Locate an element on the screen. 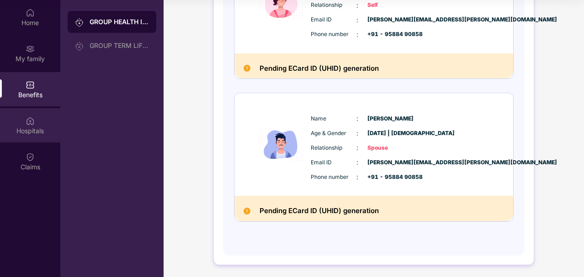  span: Self is located at coordinates (390, 5).